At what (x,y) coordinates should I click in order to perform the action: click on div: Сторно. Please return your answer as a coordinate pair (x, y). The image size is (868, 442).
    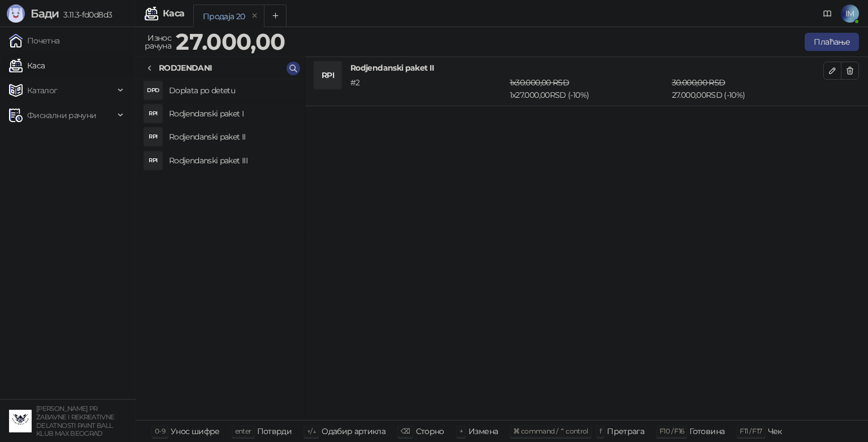
    Looking at the image, I should click on (430, 431).